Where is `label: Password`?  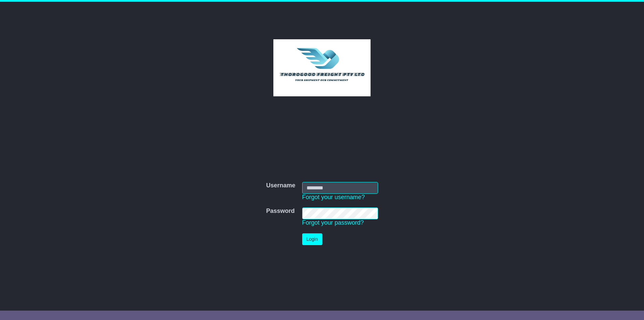
label: Password is located at coordinates (280, 211).